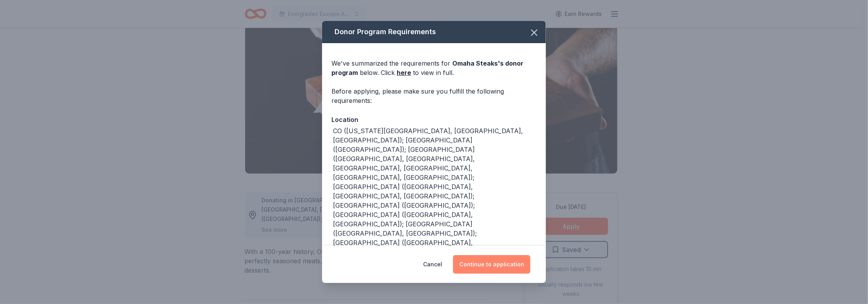  I want to click on button: Continue to application, so click(492, 264).